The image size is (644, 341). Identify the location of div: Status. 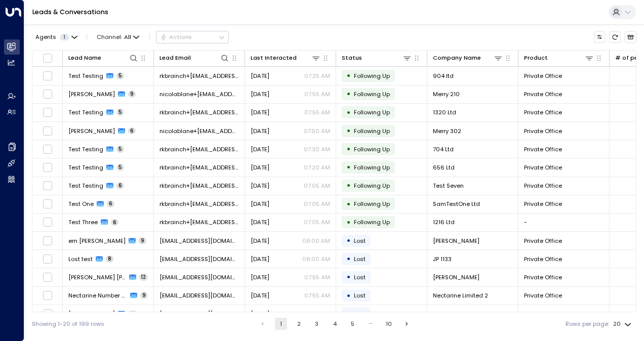
(376, 57).